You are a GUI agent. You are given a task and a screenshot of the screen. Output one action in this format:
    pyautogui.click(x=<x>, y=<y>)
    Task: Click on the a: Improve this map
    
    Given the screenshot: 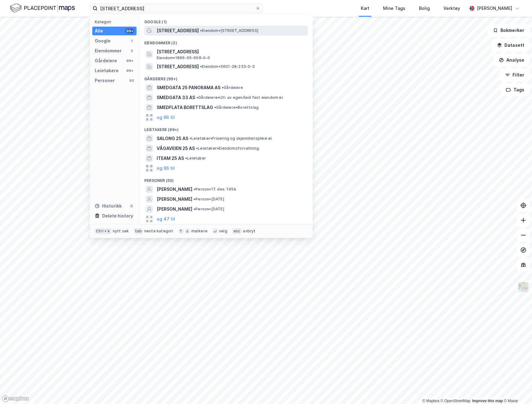 What is the action you would take?
    pyautogui.click(x=487, y=401)
    